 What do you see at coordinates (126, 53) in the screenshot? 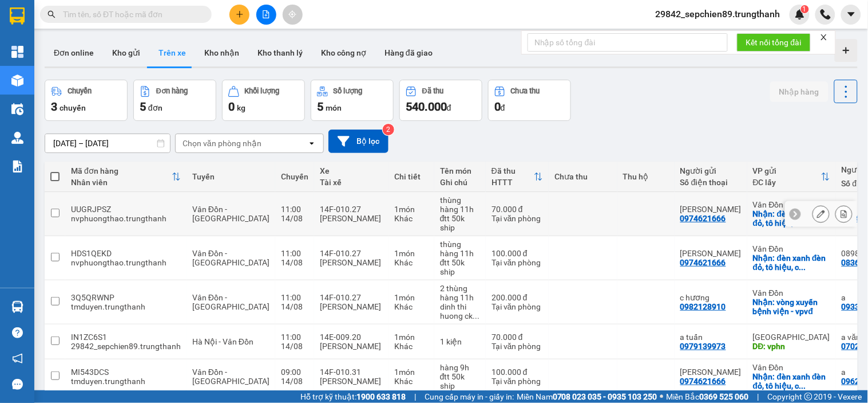
I see `button: Kho gửi` at bounding box center [126, 53].